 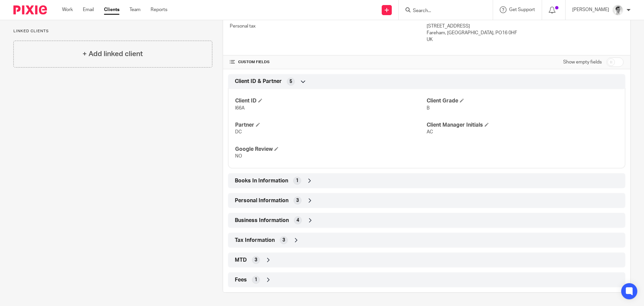 I want to click on h4: Client Manager Initials, so click(x=522, y=125).